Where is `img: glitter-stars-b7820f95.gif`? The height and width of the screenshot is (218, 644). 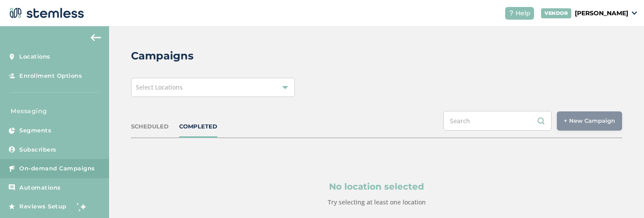 img: glitter-stars-b7820f95.gif is located at coordinates (82, 207).